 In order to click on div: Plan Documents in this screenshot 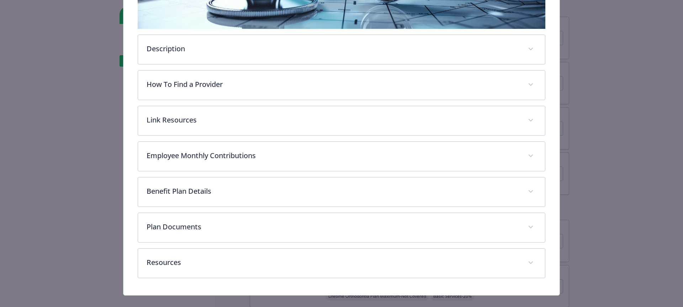, I will do `click(342, 227)`.